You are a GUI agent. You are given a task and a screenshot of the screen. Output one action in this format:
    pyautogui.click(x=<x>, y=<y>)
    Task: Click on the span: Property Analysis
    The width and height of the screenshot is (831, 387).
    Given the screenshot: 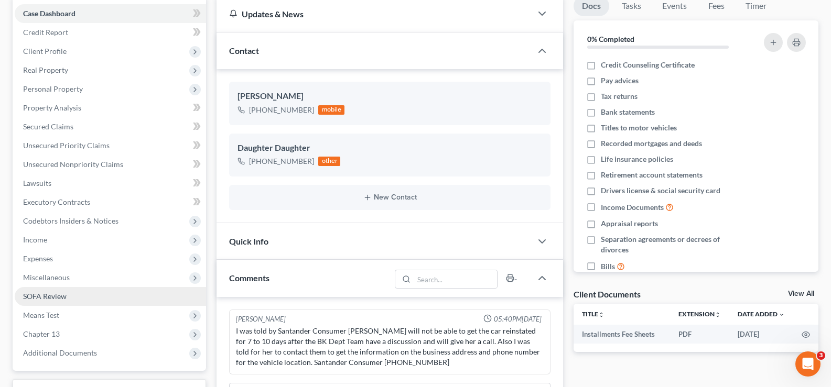 What is the action you would take?
    pyautogui.click(x=52, y=107)
    